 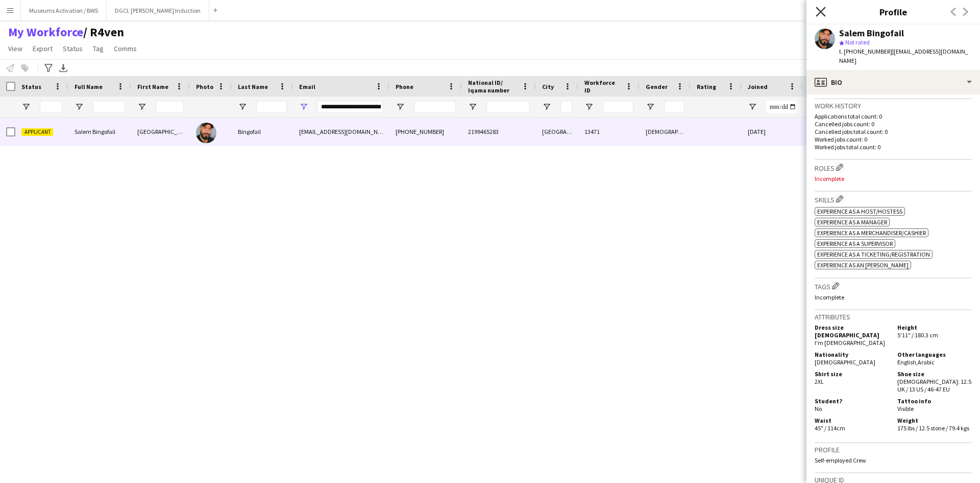 I want to click on p: Worked jobs count: 0, so click(x=894, y=139).